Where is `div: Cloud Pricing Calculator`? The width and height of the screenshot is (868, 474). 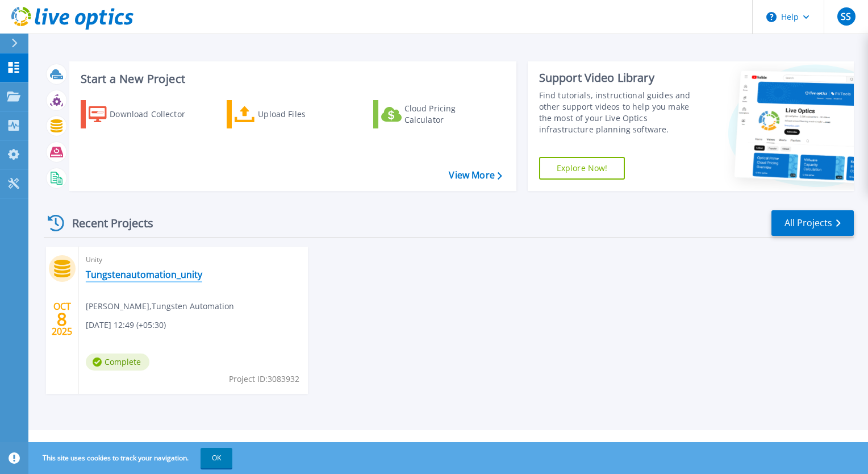
div: Cloud Pricing Calculator is located at coordinates (450, 114).